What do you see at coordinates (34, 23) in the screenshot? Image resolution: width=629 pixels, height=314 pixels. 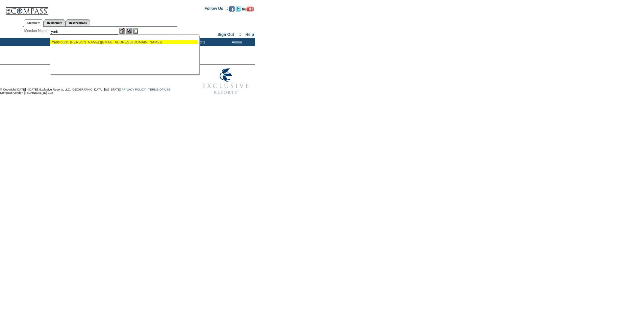 I see `a: Members` at bounding box center [34, 23].